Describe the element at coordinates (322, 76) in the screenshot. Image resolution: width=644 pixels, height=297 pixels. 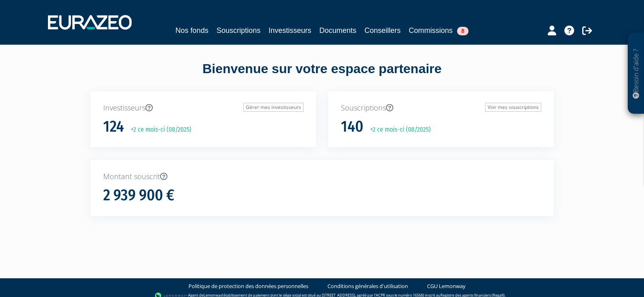
I see `div: Bienvenue sur votre espace partenaire` at that location.